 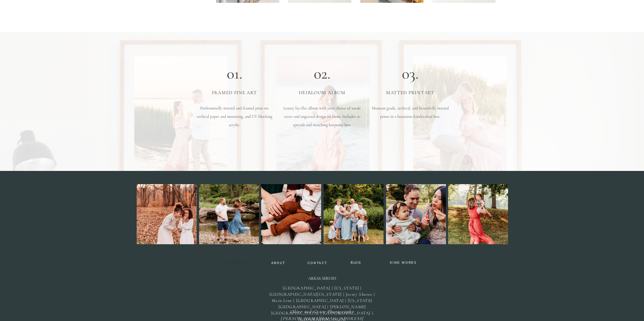 What do you see at coordinates (356, 263) in the screenshot?
I see `nav: BLOG` at bounding box center [356, 263].